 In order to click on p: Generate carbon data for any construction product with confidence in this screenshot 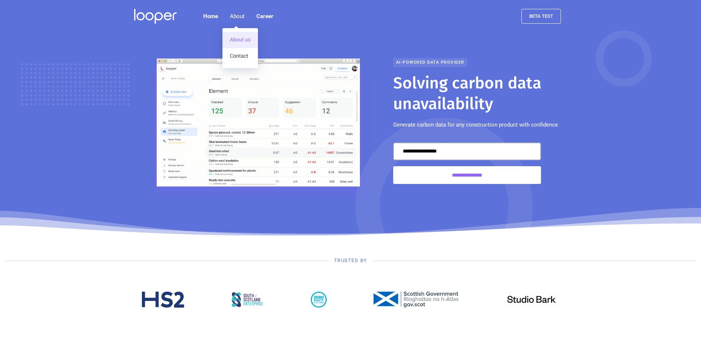, I will do `click(476, 125)`.